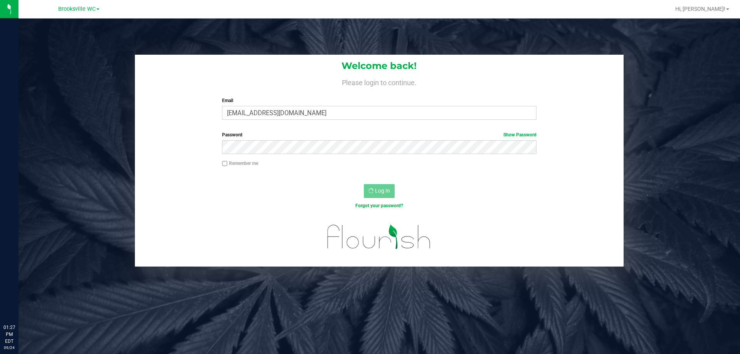 The height and width of the screenshot is (354, 740). What do you see at coordinates (379, 66) in the screenshot?
I see `h1: Welcome back!` at bounding box center [379, 66].